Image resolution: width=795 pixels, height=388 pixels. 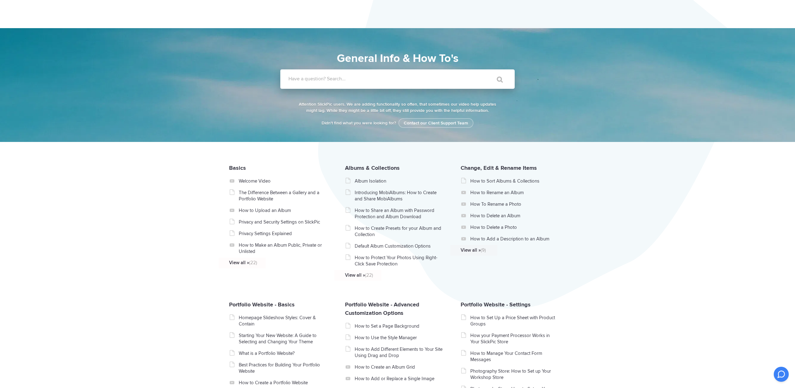 I want to click on a: How your Payment Processor Works in Your SlickPic Store, so click(x=515, y=339).